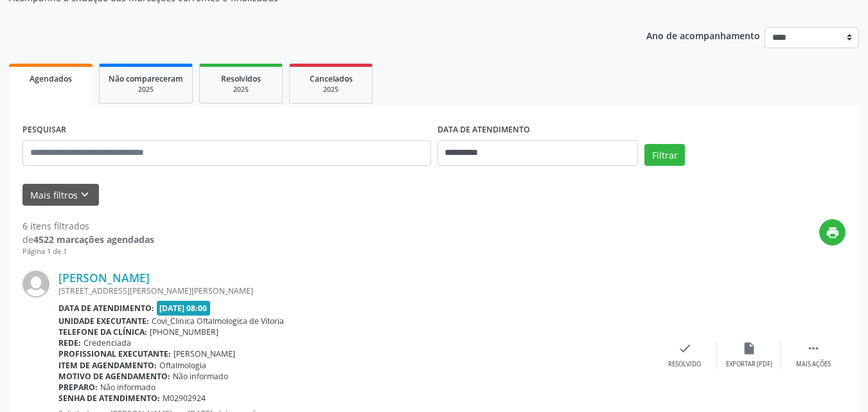 The image size is (868, 412). I want to click on div: Mais ações, so click(814, 365).